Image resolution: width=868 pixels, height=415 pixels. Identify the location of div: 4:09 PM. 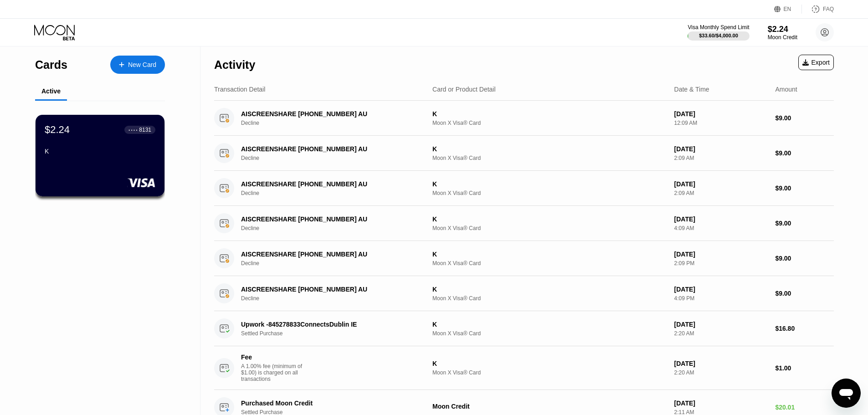
(721, 299).